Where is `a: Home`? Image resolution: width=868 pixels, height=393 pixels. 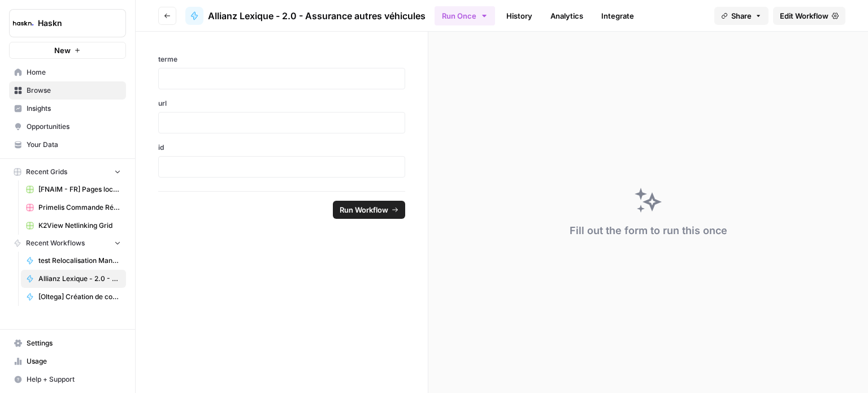
a: Home is located at coordinates (68, 72).